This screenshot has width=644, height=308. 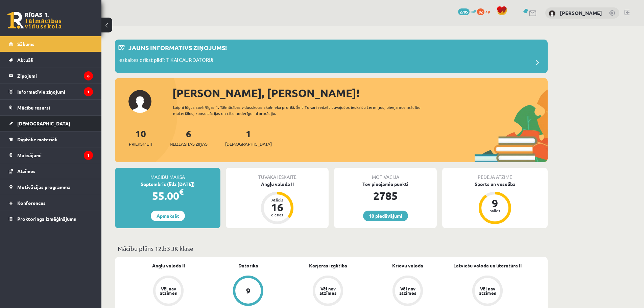 What do you see at coordinates (51, 171) in the screenshot?
I see `a: Atzīmes` at bounding box center [51, 171].